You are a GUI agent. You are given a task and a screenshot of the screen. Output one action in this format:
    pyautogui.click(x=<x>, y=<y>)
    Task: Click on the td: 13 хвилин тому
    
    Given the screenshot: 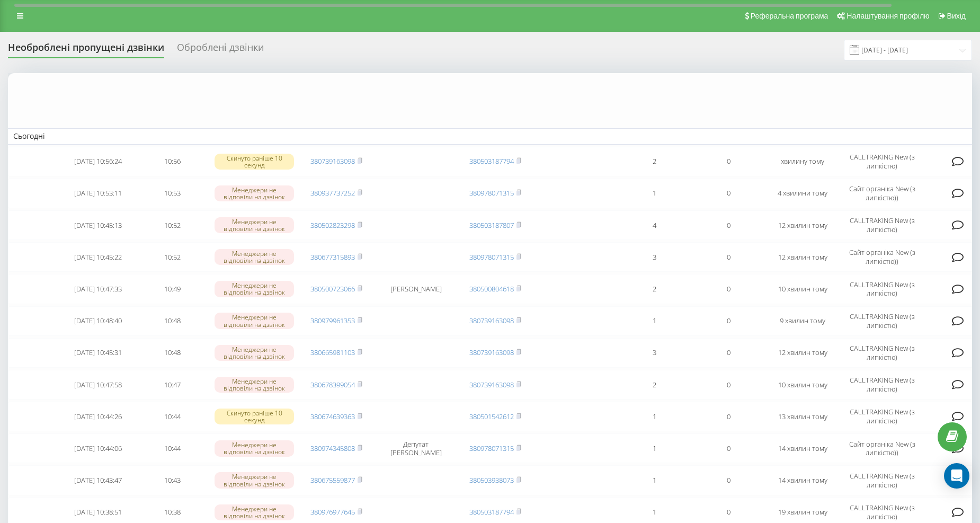 What is the action you would take?
    pyautogui.click(x=803, y=416)
    